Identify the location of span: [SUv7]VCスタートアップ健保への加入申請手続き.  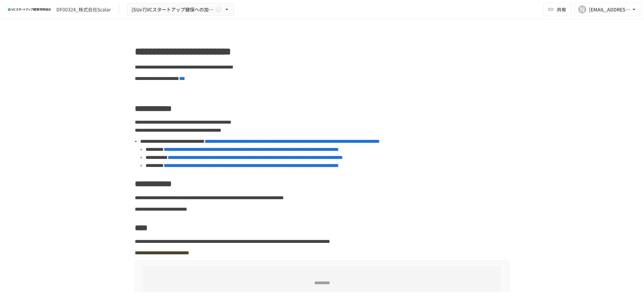
(173, 9).